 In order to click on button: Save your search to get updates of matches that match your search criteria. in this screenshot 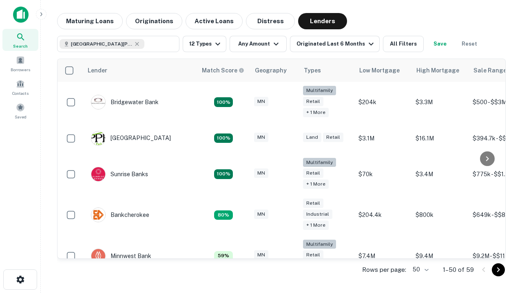, I will do `click(440, 44)`.